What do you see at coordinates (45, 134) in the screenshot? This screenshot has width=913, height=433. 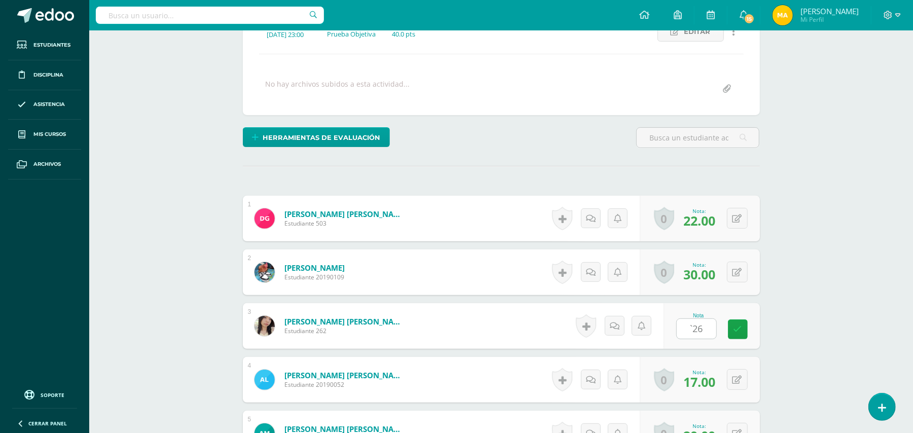 I see `a: Mis cursos` at bounding box center [45, 134].